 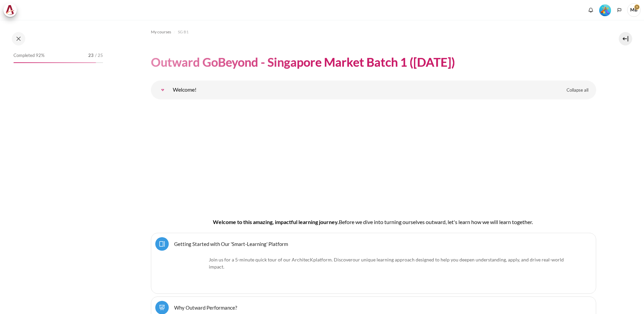 I want to click on a: Collapse all, so click(x=578, y=90).